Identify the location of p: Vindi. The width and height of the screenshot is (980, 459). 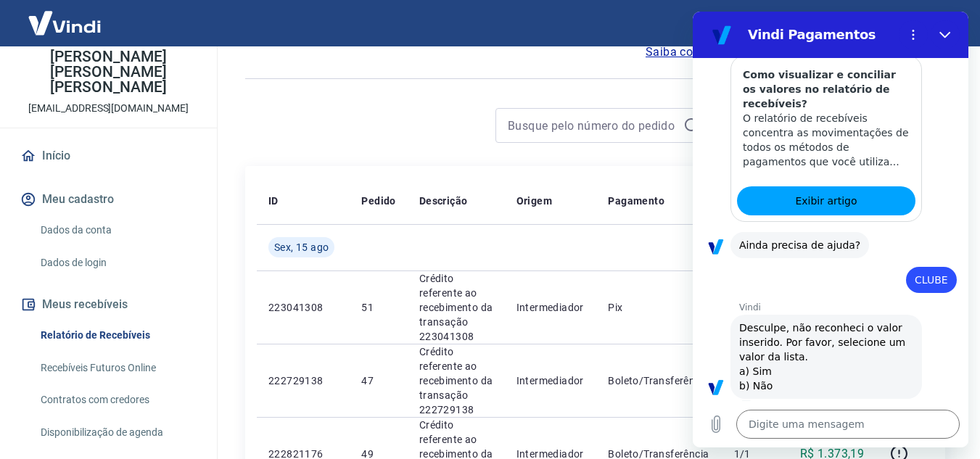
(161, 296).